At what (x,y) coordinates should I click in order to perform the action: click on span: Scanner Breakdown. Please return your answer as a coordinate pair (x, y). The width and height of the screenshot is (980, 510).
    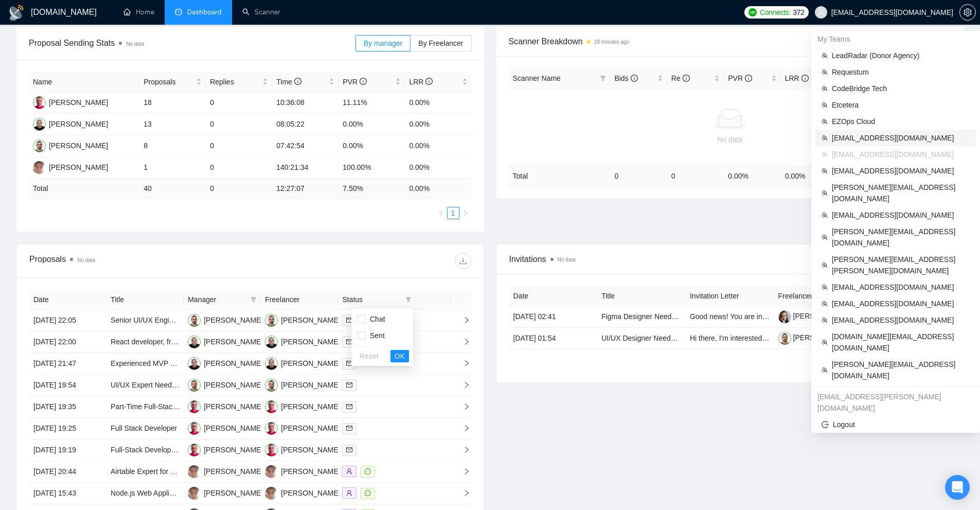
    Looking at the image, I should click on (730, 41).